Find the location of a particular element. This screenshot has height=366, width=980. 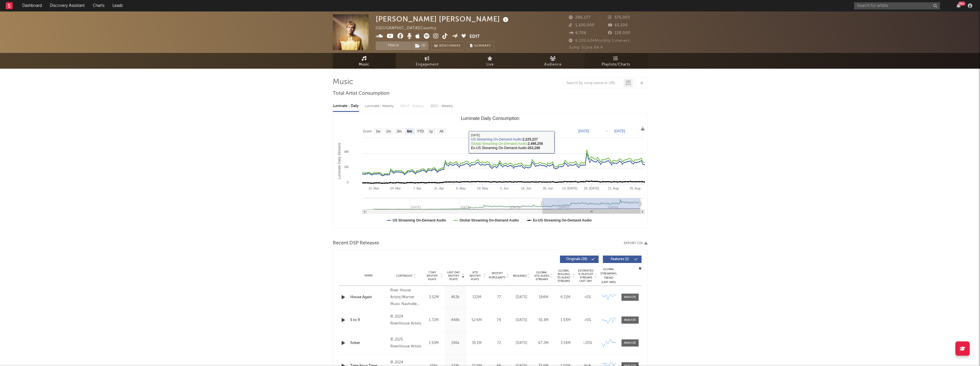

text: Ex-US Streaming On-Demand Audio is located at coordinates (562, 220).